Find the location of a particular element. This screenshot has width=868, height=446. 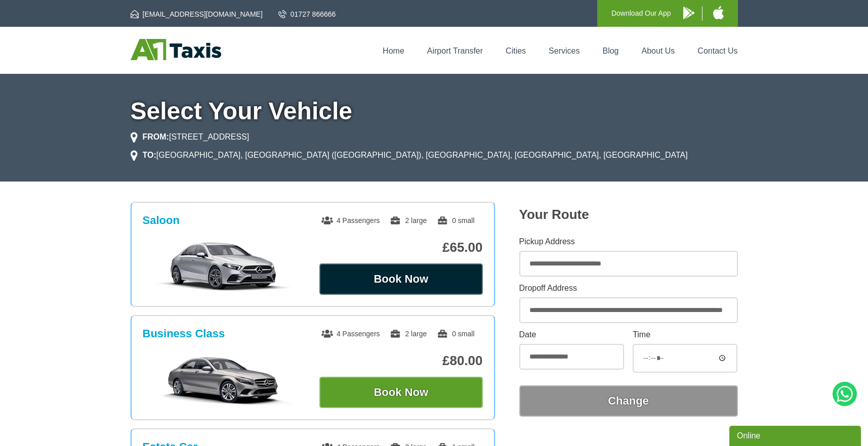

label: Pickup Address is located at coordinates (628, 242).